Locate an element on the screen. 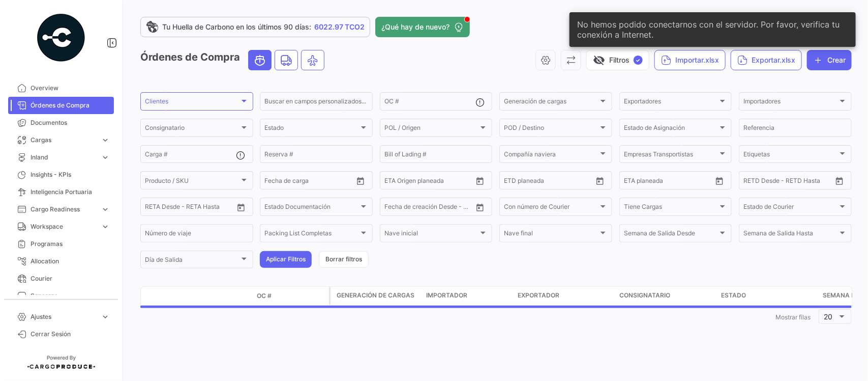  span: POD / Destino is located at coordinates (552, 129).